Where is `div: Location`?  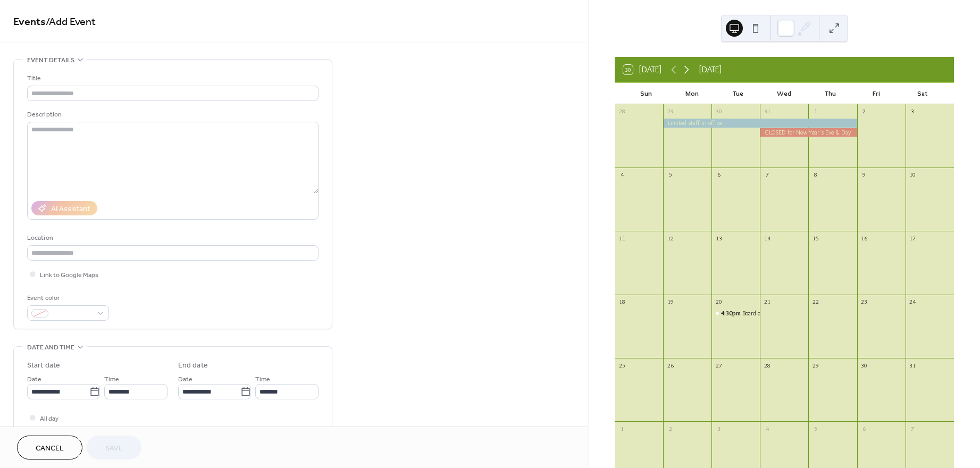 div: Location is located at coordinates (172, 238).